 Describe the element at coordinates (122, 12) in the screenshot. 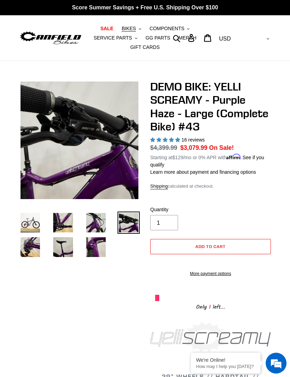

I see `div: Minimize live chat window` at that location.